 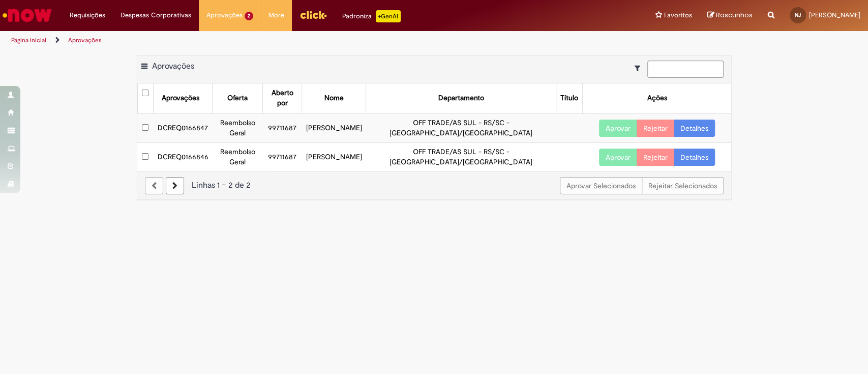 I want to click on a: Rascunhos, so click(x=729, y=15).